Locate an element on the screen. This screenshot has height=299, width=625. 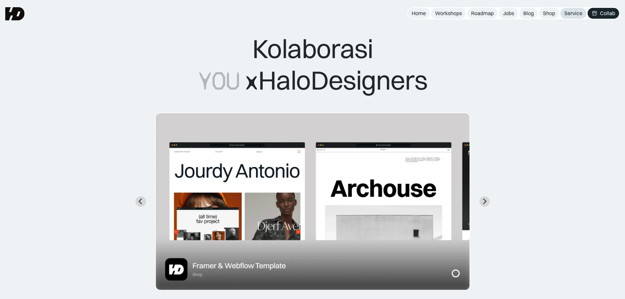
div: Blog is located at coordinates (528, 13).